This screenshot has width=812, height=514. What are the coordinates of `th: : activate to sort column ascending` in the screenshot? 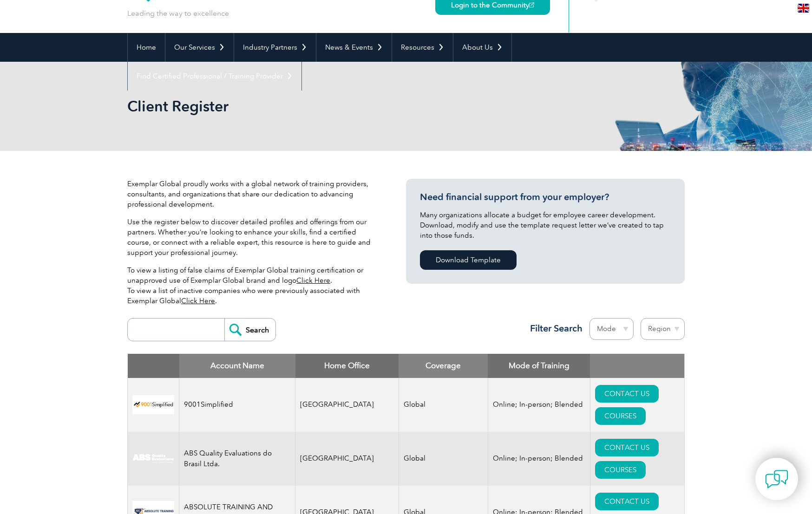 It's located at (637, 366).